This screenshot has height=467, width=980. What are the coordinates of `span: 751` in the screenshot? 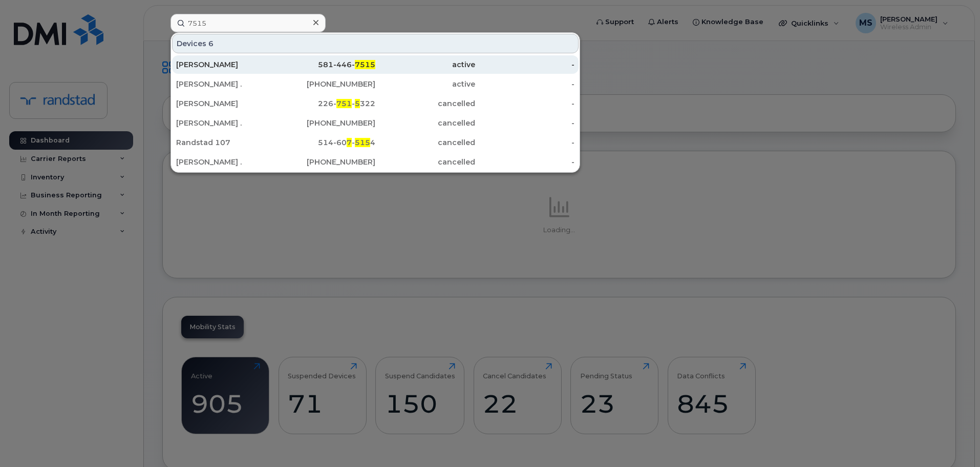 It's located at (344, 103).